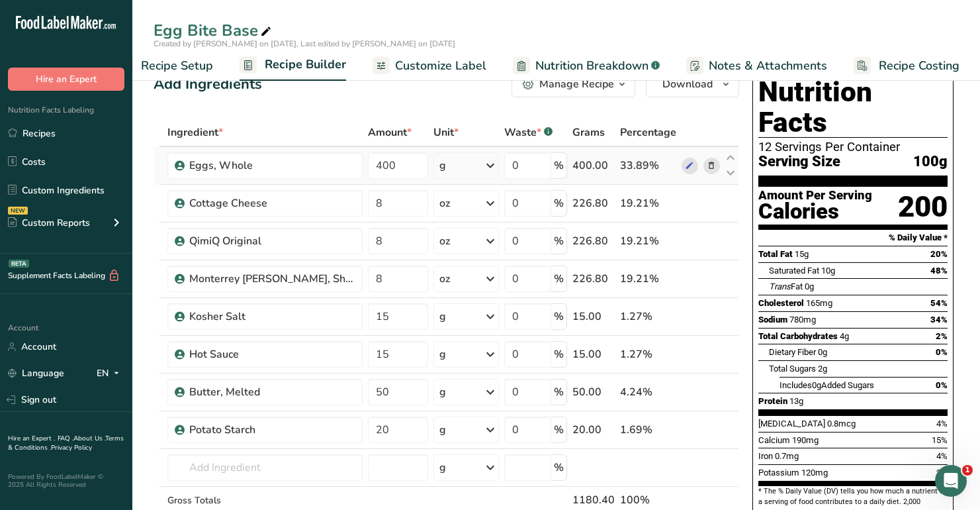 The height and width of the screenshot is (510, 980). Describe the element at coordinates (828, 270) in the screenshot. I see `span: 10g` at that location.